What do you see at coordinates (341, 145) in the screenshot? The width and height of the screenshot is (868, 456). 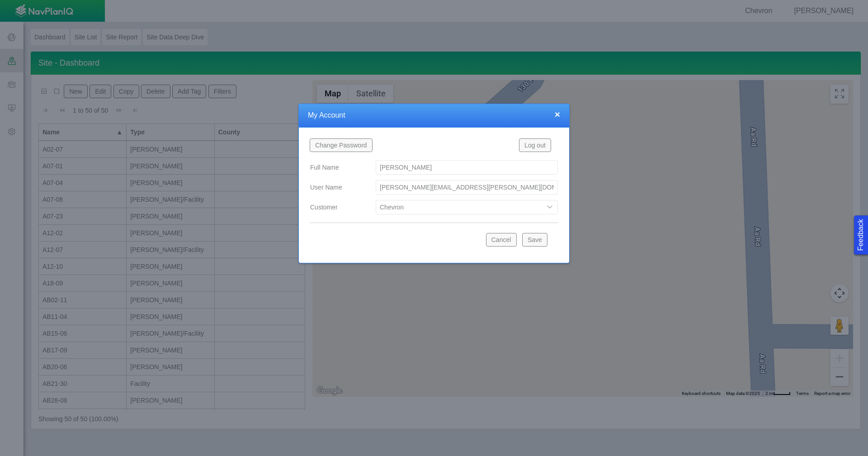 I see `button: Change Password` at bounding box center [341, 145].